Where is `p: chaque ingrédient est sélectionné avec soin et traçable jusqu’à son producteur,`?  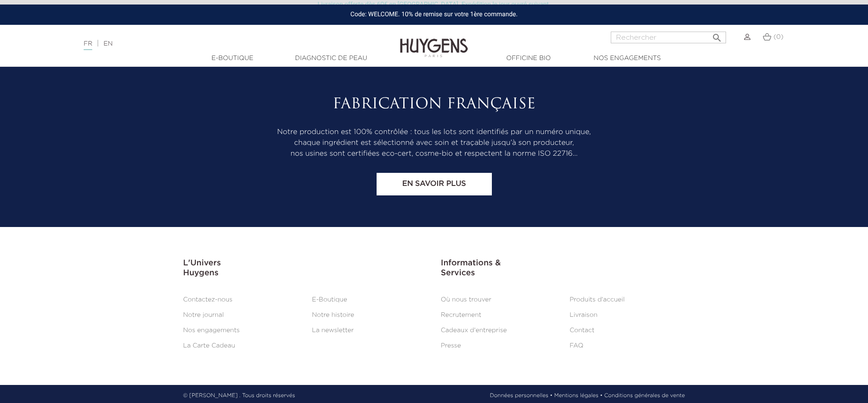 p: chaque ingrédient est sélectionné avec soin et traçable jusqu’à son producteur, is located at coordinates (434, 143).